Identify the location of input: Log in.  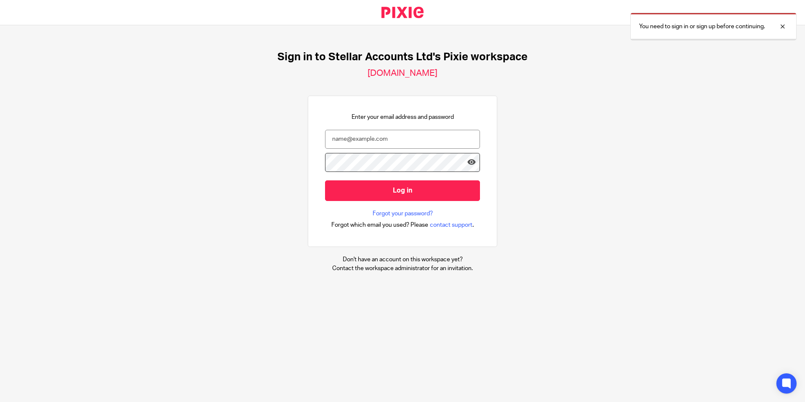
(403, 190).